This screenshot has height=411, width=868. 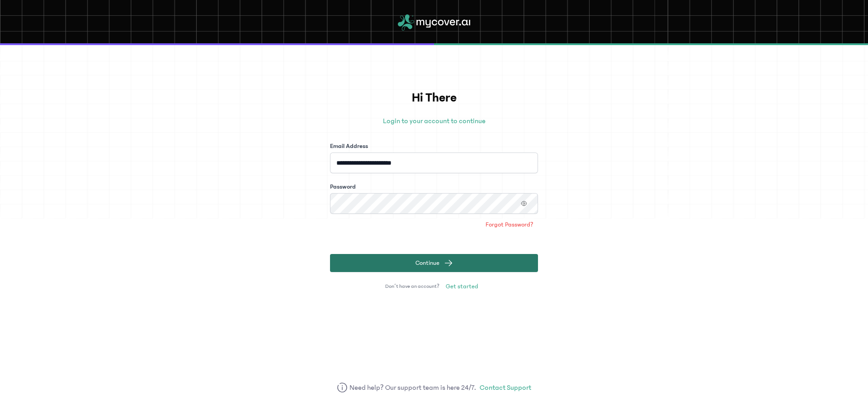 What do you see at coordinates (428, 263) in the screenshot?
I see `span: Continue` at bounding box center [428, 263].